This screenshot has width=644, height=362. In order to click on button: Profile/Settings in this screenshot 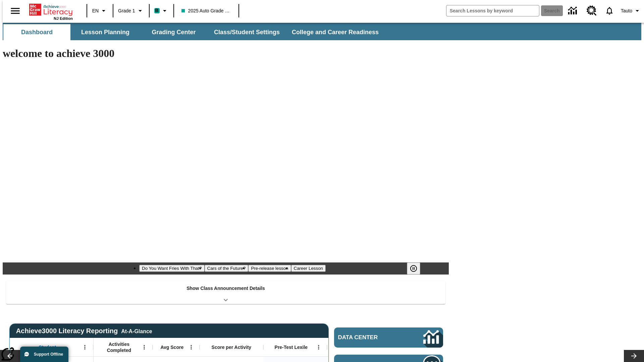, I will do `click(631, 11)`.